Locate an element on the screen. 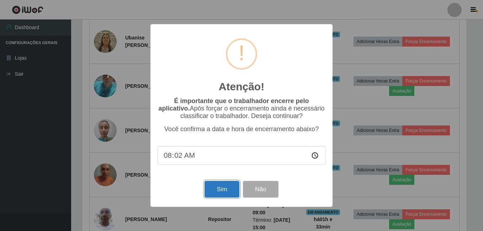  p: Após forçar o encerramento ainda é necessário classificar o trabalhador. Deseja continuar? is located at coordinates (241, 108).